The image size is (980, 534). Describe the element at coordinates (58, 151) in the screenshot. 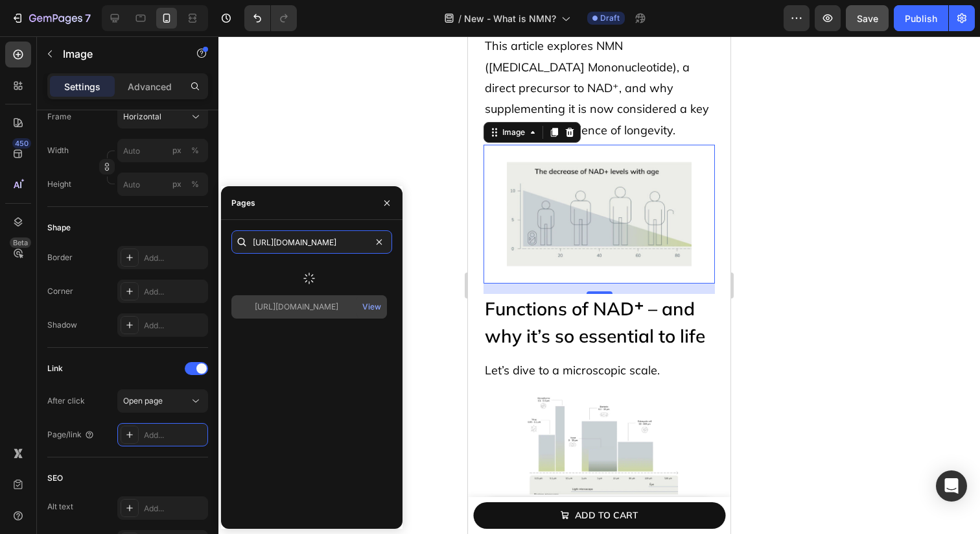

I see `label: Width` at that location.